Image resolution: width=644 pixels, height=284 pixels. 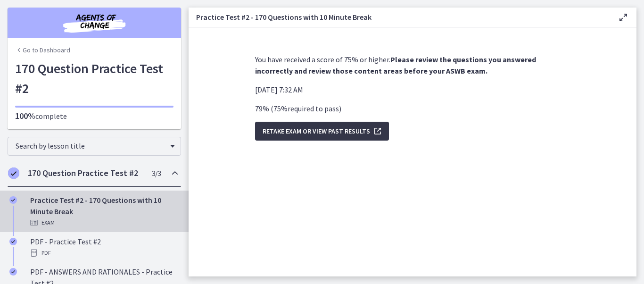 I want to click on div: PDF, so click(x=104, y=253).